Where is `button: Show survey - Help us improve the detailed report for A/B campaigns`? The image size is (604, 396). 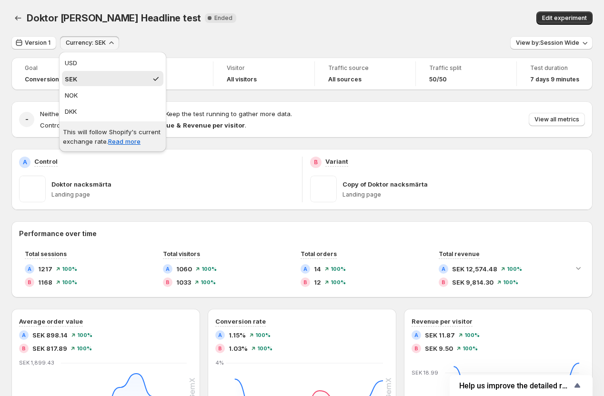
button: Show survey - Help us improve the detailed report for A/B campaigns is located at coordinates (521, 386).